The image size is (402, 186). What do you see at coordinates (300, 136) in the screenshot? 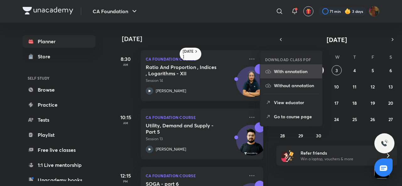
I see `button: September 29, 2025` at bounding box center [300, 136].